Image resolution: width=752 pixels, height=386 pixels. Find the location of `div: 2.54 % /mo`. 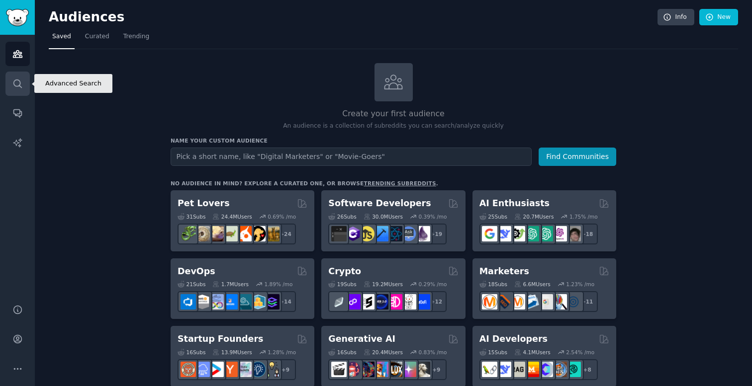

div: 2.54 % /mo is located at coordinates (580, 353).